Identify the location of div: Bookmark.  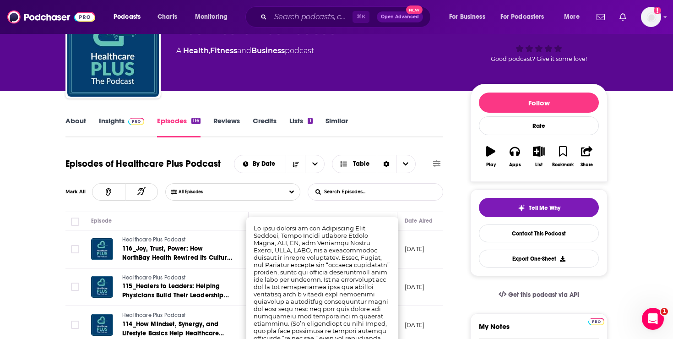
(562, 165).